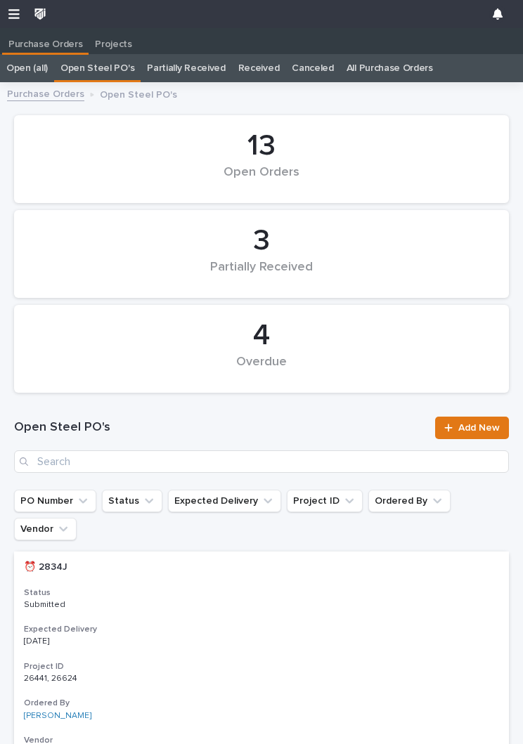 This screenshot has height=744, width=523. I want to click on div: Overdue, so click(261, 370).